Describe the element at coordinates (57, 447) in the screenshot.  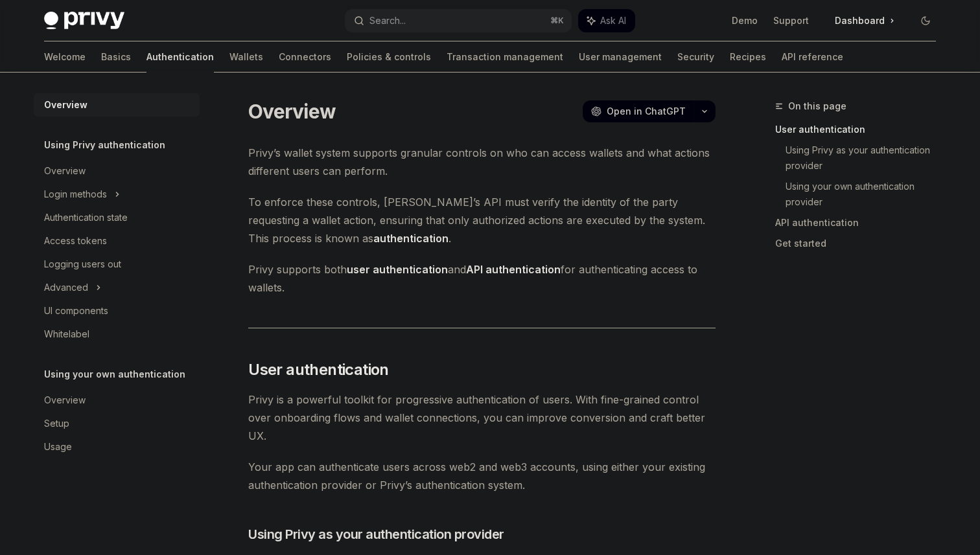
I see `div: Usage` at that location.